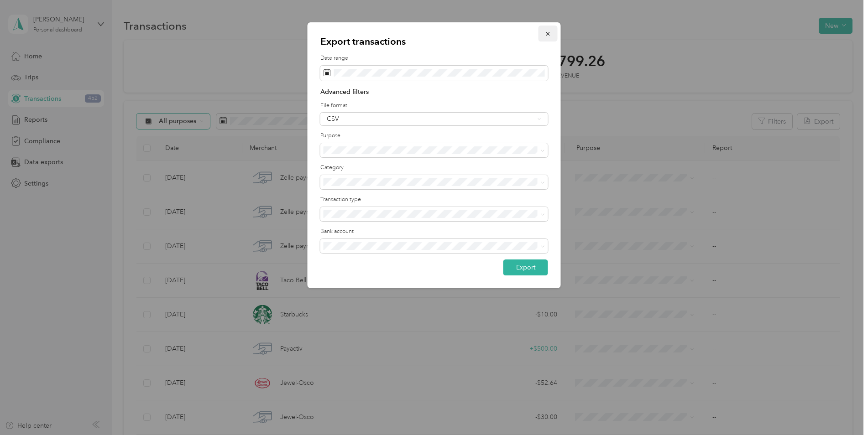 The height and width of the screenshot is (435, 868). What do you see at coordinates (526, 267) in the screenshot?
I see `button: Export` at bounding box center [526, 267].